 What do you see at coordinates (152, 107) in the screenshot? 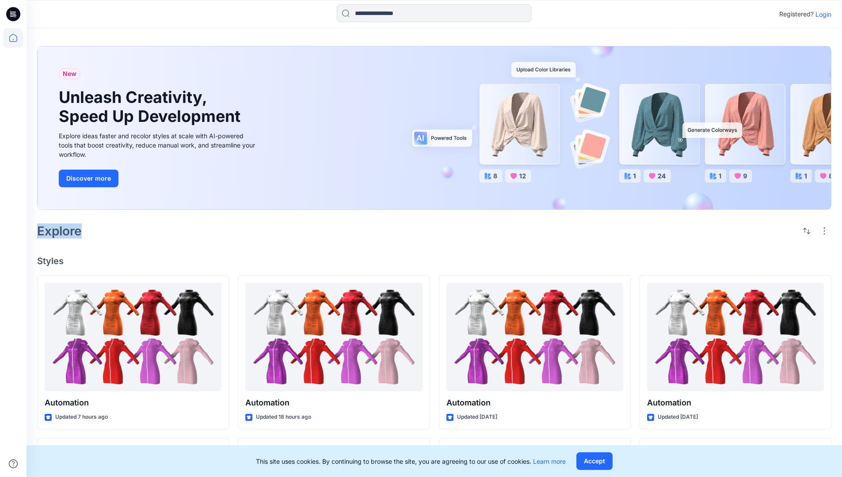
I see `h1: Unleash Creativity, Speed Up Development` at bounding box center [152, 107].